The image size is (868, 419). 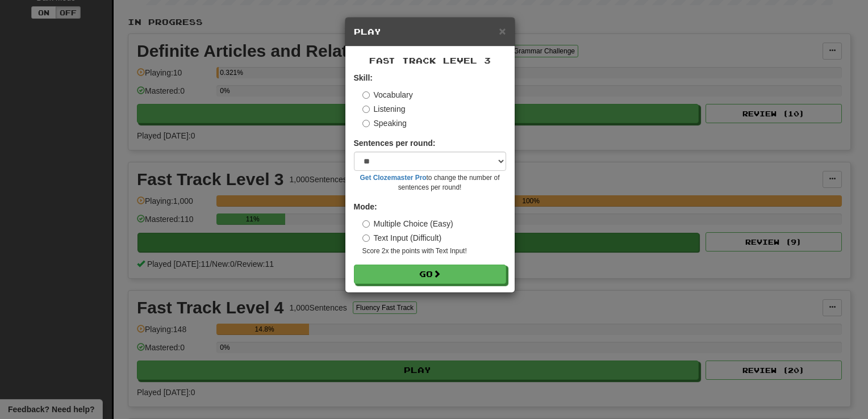 I want to click on input: Multiple Choice (Easy), so click(x=365, y=223).